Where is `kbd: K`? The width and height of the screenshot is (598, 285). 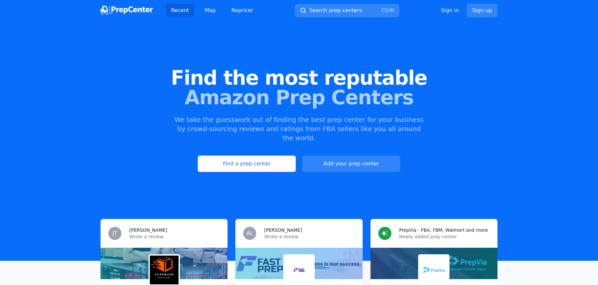
kbd: K is located at coordinates (393, 10).